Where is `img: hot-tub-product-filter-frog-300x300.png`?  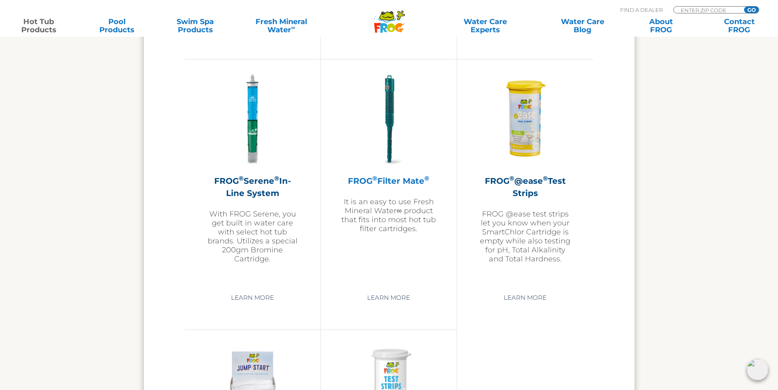 img: hot-tub-product-filter-frog-300x300.png is located at coordinates (389, 119).